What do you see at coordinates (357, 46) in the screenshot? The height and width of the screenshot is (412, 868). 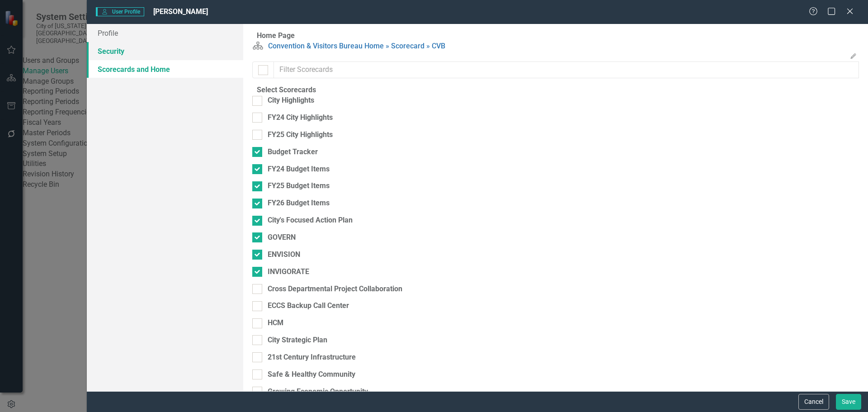 I see `a: Convention & Visitors Bureau Home » Scorecard » CVB` at bounding box center [357, 46].